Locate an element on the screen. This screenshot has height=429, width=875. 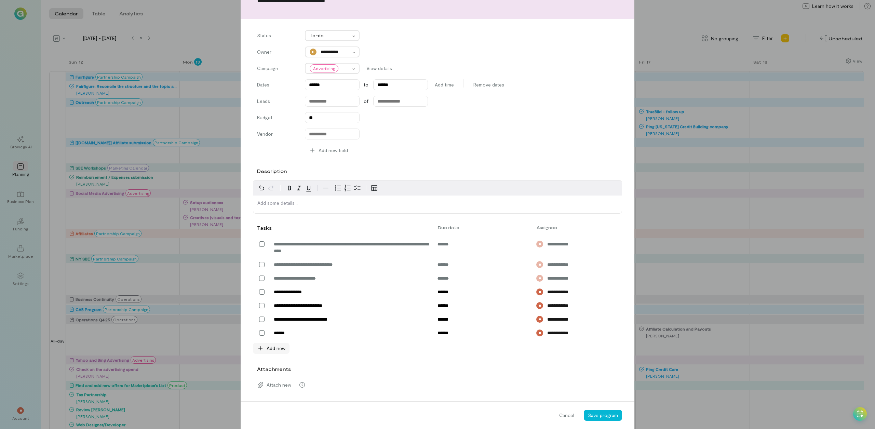
button: Italic is located at coordinates (299, 188).